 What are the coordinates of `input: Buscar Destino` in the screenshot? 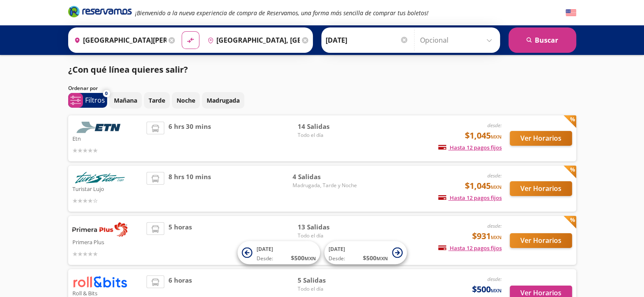 It's located at (252, 40).